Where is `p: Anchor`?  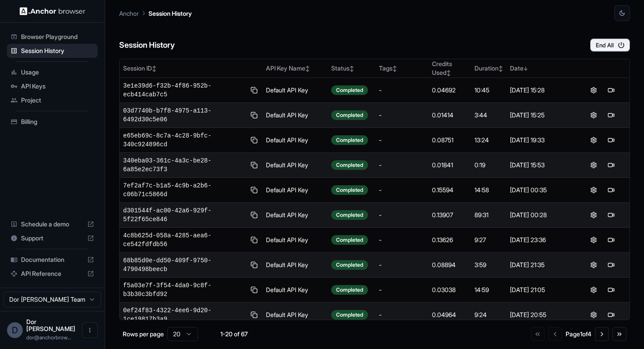
p: Anchor is located at coordinates (129, 13).